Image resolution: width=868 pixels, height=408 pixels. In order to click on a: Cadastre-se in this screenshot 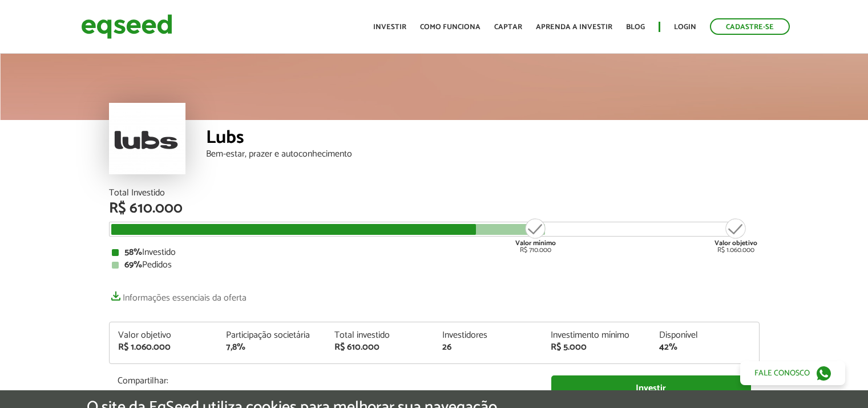, I will do `click(750, 26)`.